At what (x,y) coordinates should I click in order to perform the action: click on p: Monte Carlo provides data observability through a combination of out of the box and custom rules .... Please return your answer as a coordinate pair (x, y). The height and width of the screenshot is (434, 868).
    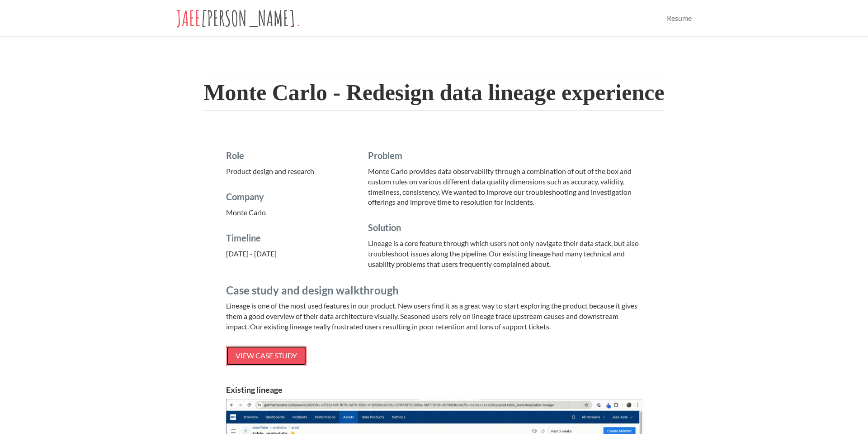
    Looking at the image, I should click on (504, 187).